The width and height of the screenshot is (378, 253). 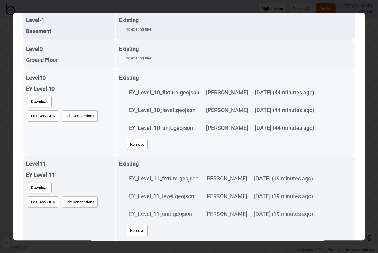 I want to click on div: EY Level 10, so click(x=69, y=89).